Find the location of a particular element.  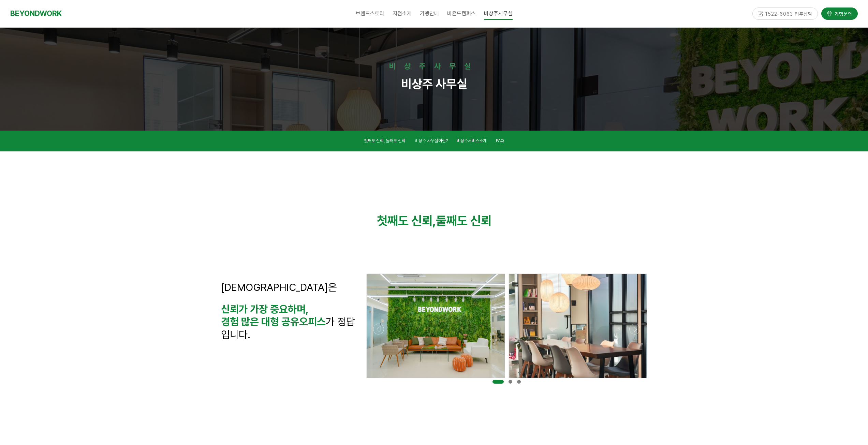

a: BEYONDWORK is located at coordinates (36, 14).